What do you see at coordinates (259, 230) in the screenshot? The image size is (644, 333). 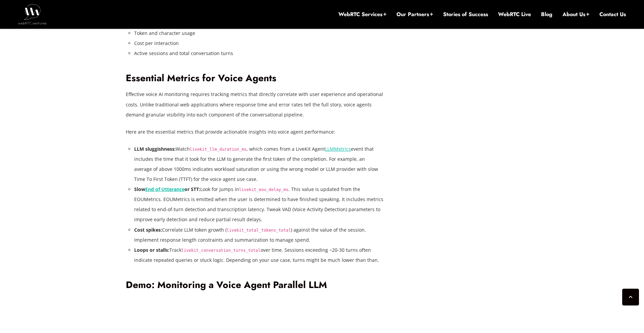 I see `code: livekit_total_tokens_total` at bounding box center [259, 230].